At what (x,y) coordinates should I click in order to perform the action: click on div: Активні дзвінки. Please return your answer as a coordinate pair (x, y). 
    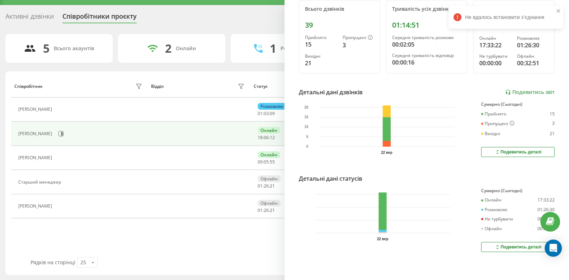
    Looking at the image, I should click on (29, 18).